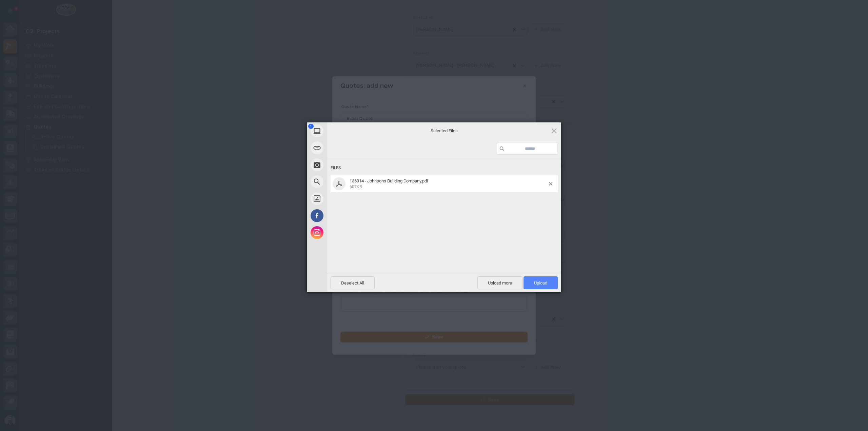 This screenshot has width=868, height=431. What do you see at coordinates (444, 168) in the screenshot?
I see `div: Files` at bounding box center [444, 168].